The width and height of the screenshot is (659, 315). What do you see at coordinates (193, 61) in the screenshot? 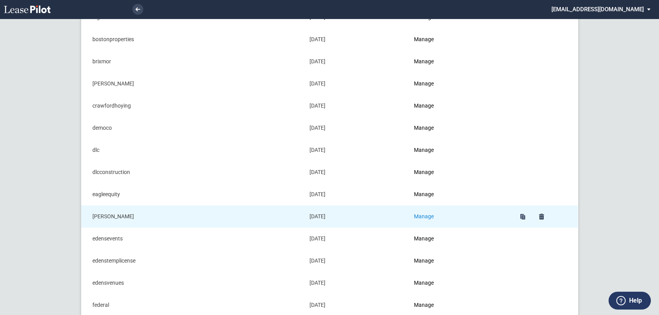
I see `td: brixmor` at bounding box center [193, 61].